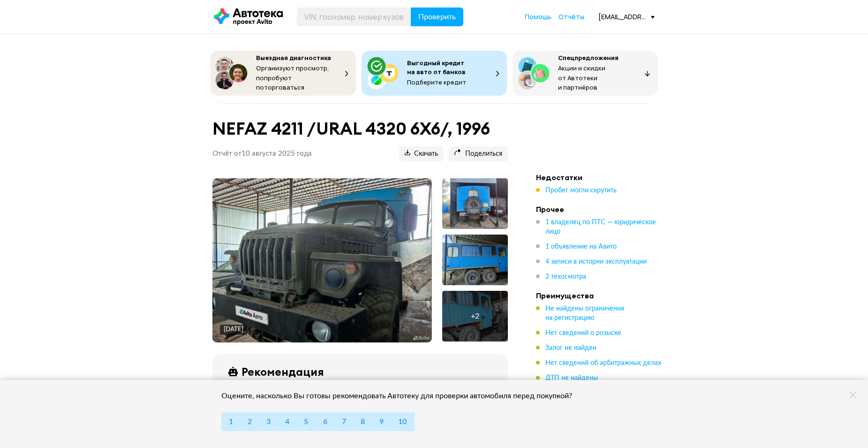  What do you see at coordinates (325, 422) in the screenshot?
I see `span: 6` at bounding box center [325, 422].